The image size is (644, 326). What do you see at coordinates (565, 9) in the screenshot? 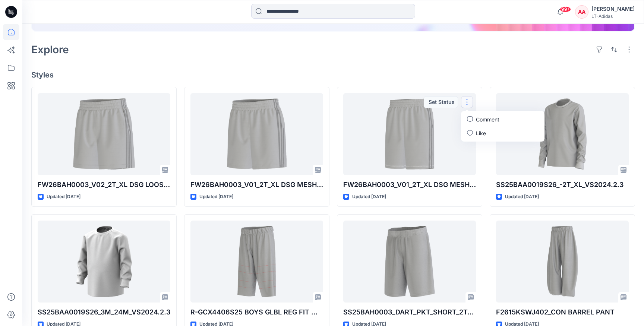
I see `span: 99+` at bounding box center [565, 9].